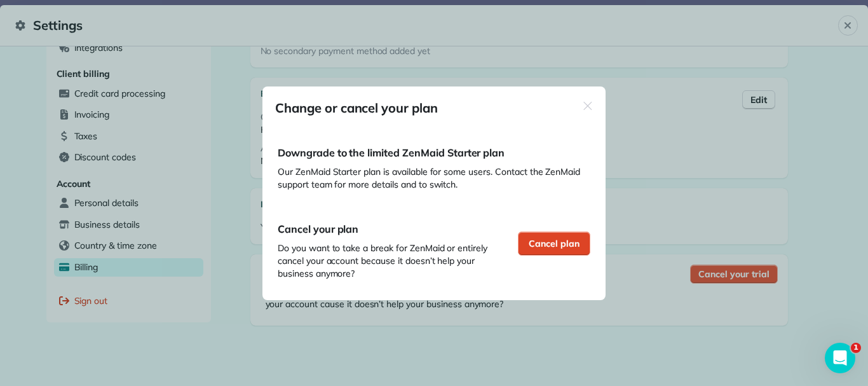 The width and height of the screenshot is (868, 386). I want to click on span: Do you want to take a break for ZenMaid or entirely cancel your account because it doesn’t help y..., so click(385, 261).